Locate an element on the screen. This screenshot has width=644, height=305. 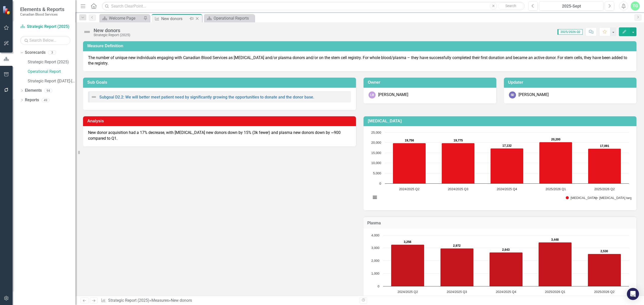
path: 2024/2025 Q3, 2,972. Plasma. is located at coordinates (457, 267).